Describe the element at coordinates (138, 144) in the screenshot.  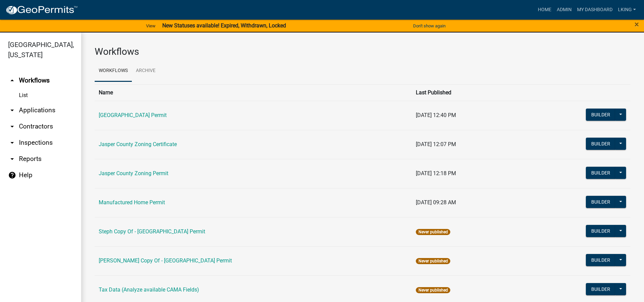
I see `a: Jasper County Zoning Certificate` at that location.